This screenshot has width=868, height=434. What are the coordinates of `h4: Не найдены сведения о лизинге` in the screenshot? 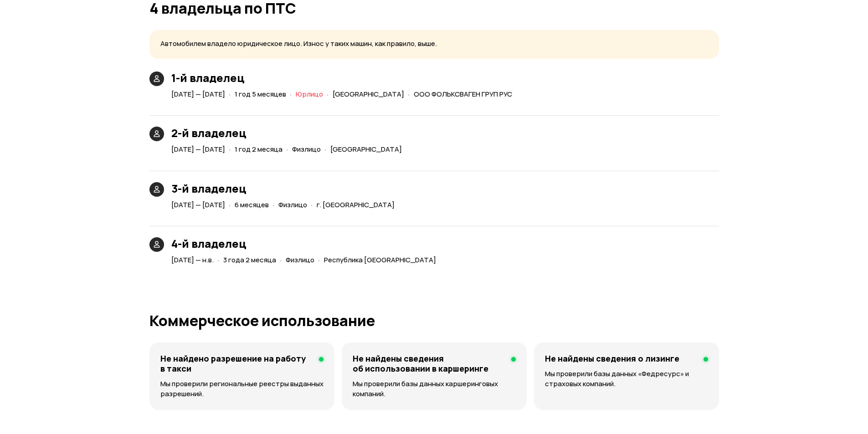 It's located at (612, 359).